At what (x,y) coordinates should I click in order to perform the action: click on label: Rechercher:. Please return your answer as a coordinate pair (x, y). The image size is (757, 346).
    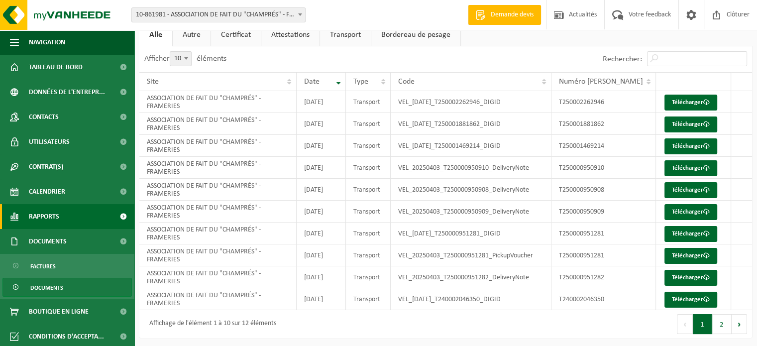
    Looking at the image, I should click on (622, 59).